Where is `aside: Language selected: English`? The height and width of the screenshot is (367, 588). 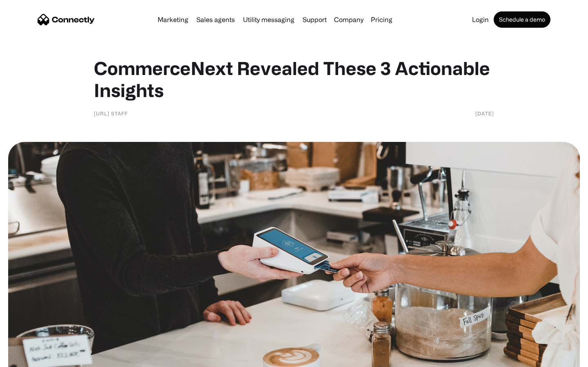 aside: Language selected: English is located at coordinates (28, 359).